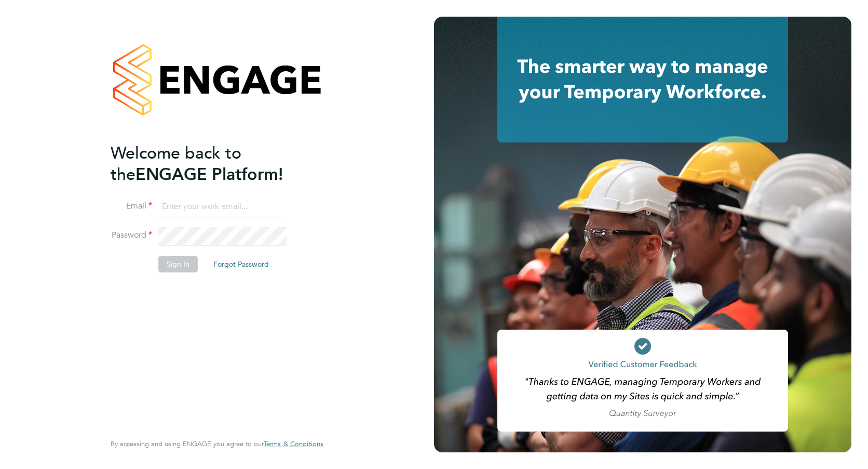 The height and width of the screenshot is (469, 868). What do you see at coordinates (131, 206) in the screenshot?
I see `label: Email` at bounding box center [131, 206].